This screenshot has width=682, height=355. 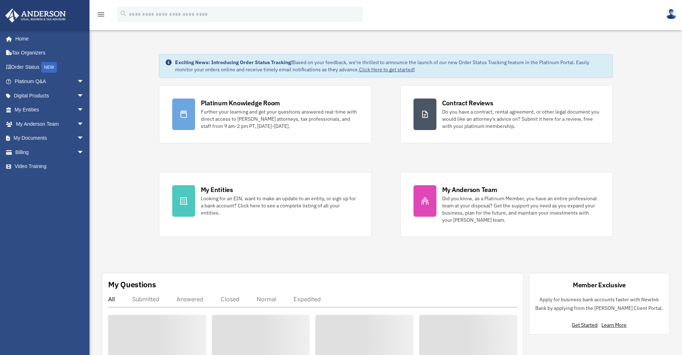 What do you see at coordinates (190, 299) in the screenshot?
I see `div: Answered` at bounding box center [190, 299].